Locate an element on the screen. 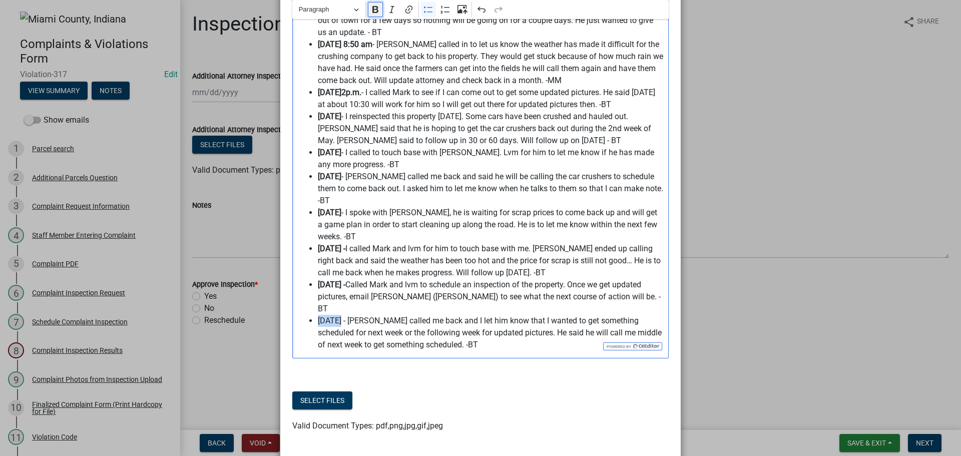  span: Called Mark and lvm to schedule an inspection of the property. Once we get updated pictures, emai... is located at coordinates (491, 297).